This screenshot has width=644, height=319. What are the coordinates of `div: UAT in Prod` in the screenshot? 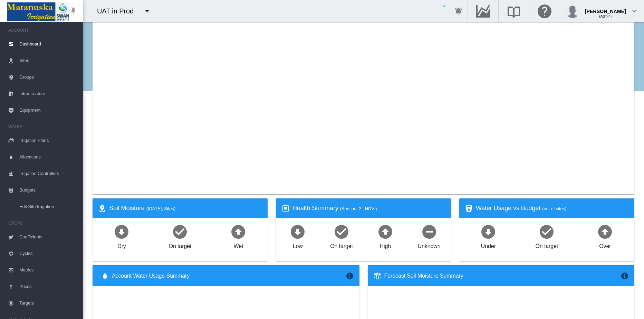 It's located at (118, 11).